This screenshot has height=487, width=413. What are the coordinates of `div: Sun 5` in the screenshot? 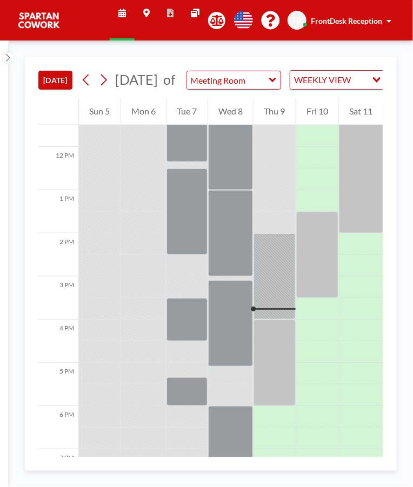 It's located at (99, 112).